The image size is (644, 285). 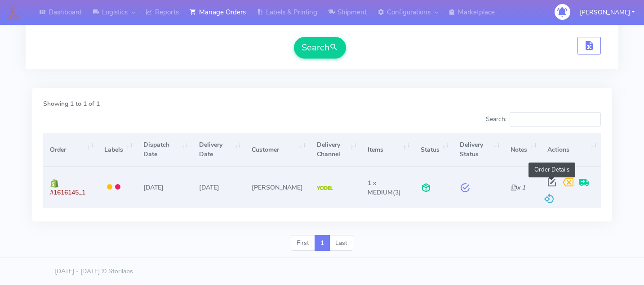 What do you see at coordinates (478, 149) in the screenshot?
I see `th: Delivery Status: activate to sort column ascending` at bounding box center [478, 149].